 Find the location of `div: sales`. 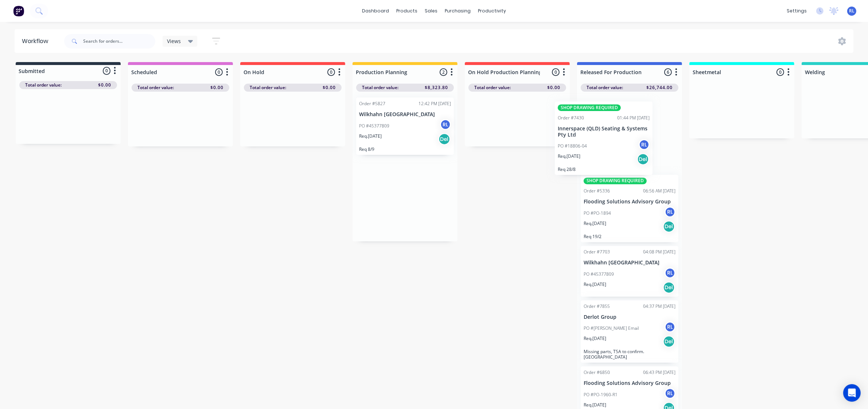

div: sales is located at coordinates (431, 11).